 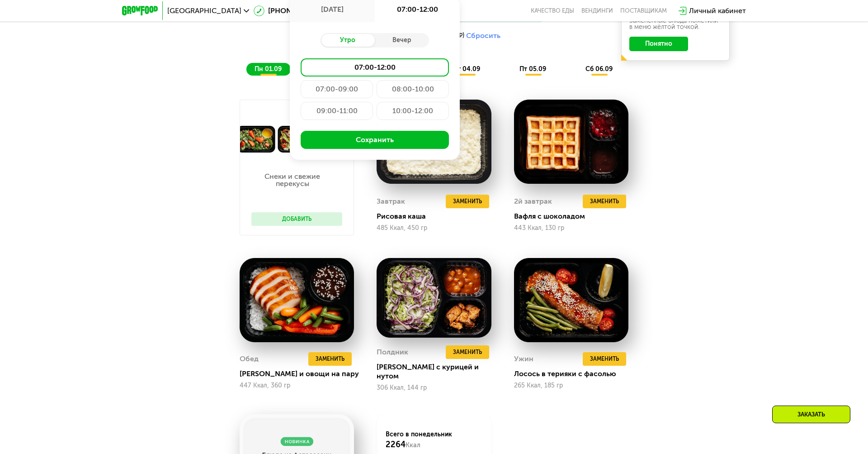 I want to click on a: Качество еды, so click(x=552, y=11).